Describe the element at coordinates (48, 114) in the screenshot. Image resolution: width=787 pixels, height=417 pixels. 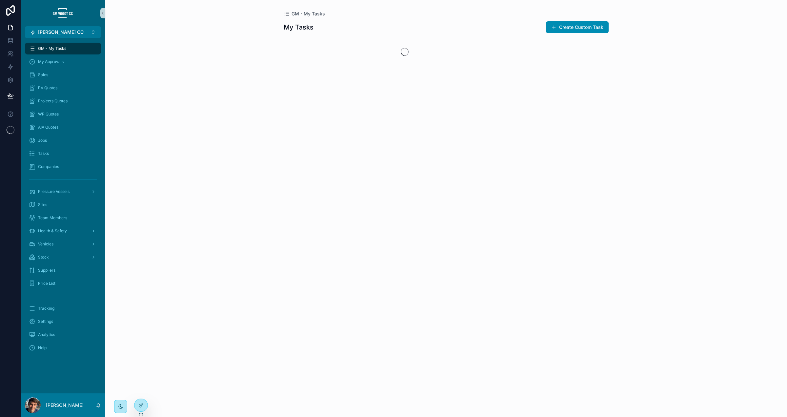
I see `span: WP Quotes` at that location.